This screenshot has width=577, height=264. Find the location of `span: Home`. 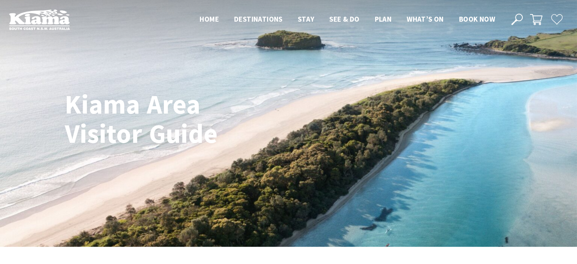

span: Home is located at coordinates (209, 19).